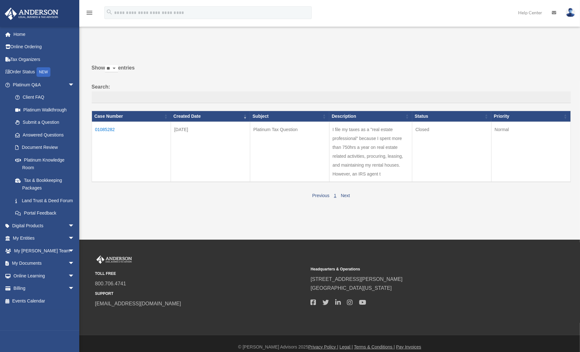 This screenshot has height=352, width=580. I want to click on a: Privacy Policy |, so click(323, 347).